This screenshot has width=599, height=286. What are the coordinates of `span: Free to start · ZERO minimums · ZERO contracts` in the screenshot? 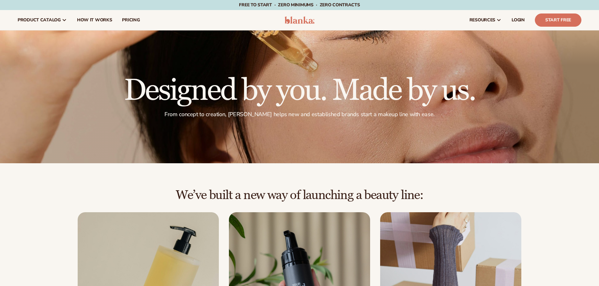 It's located at (299, 5).